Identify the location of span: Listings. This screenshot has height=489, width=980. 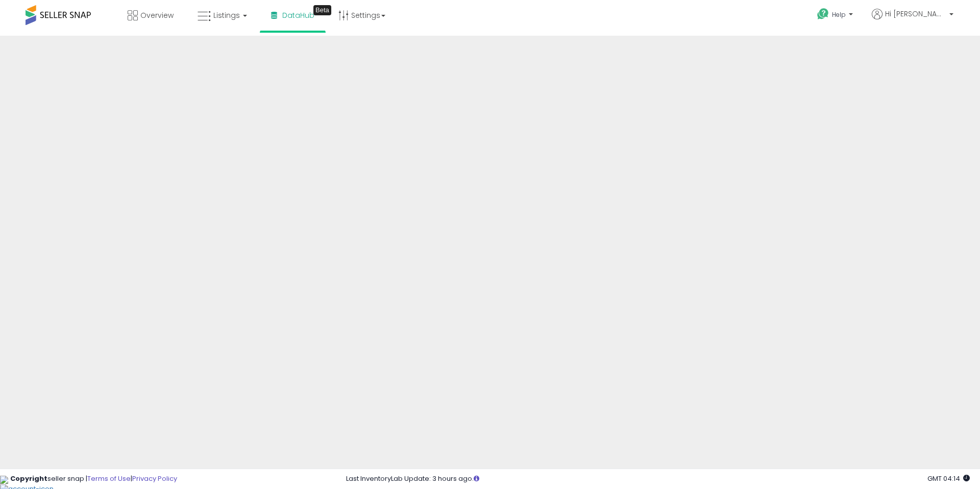
(227, 15).